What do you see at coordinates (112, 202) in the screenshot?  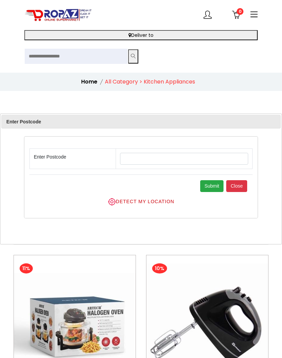 I see `img: location-detect` at bounding box center [112, 202].